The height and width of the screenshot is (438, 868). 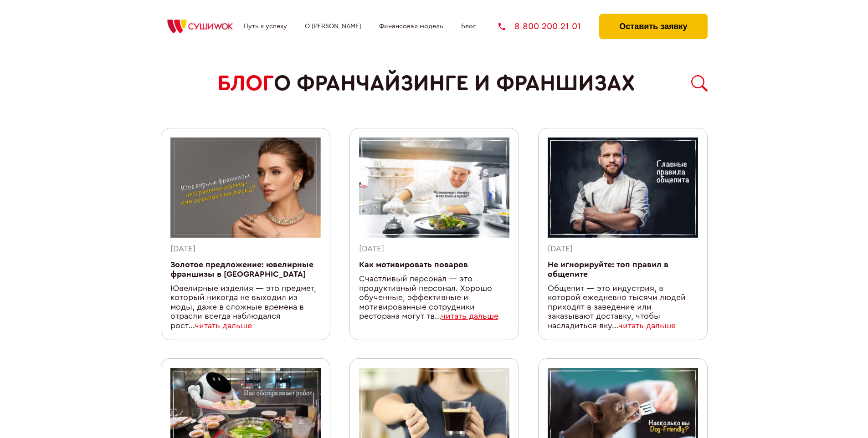 I want to click on div: Ювелирные изделия — это предмет, который никогда не выходил из моды, даже в сложные времена в отр..., so click(x=246, y=308).